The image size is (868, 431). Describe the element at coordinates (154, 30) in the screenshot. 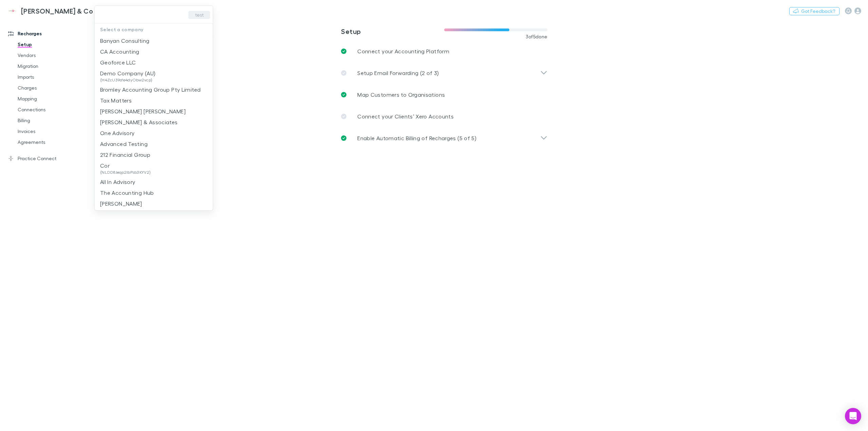

I see `p: Select a company` at that location.